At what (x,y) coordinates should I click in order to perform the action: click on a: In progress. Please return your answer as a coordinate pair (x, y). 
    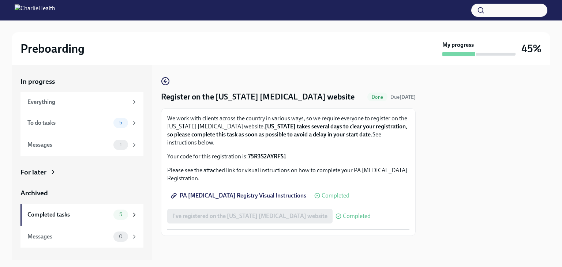
    Looking at the image, I should click on (82, 82).